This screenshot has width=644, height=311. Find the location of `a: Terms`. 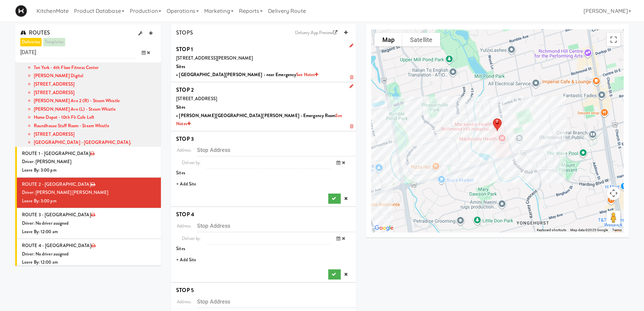

a: Terms is located at coordinates (617, 229).